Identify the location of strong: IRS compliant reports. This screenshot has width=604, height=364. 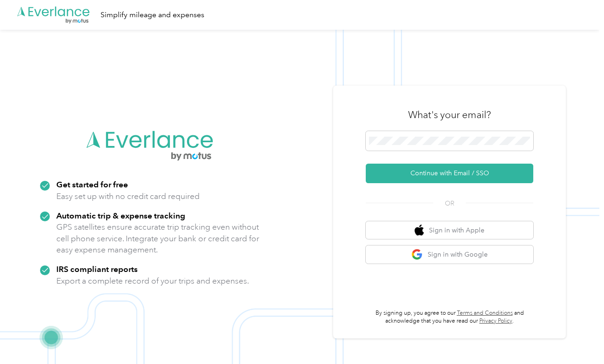
(97, 268).